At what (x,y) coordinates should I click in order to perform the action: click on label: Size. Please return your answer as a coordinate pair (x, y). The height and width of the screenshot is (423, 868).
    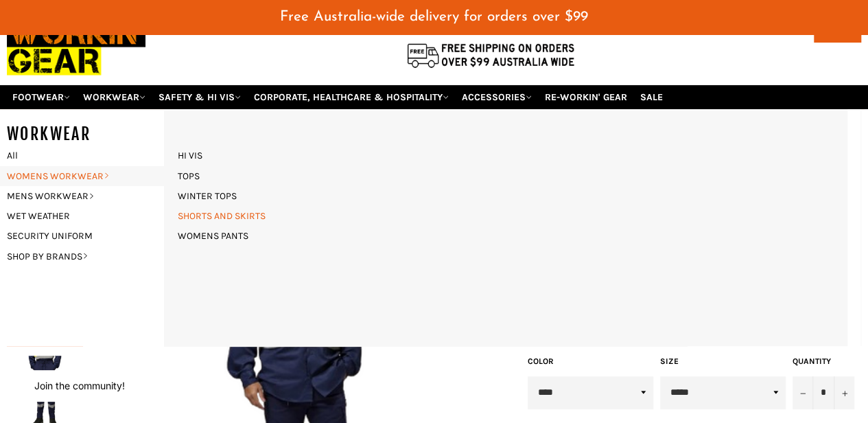
    Looking at the image, I should click on (722, 361).